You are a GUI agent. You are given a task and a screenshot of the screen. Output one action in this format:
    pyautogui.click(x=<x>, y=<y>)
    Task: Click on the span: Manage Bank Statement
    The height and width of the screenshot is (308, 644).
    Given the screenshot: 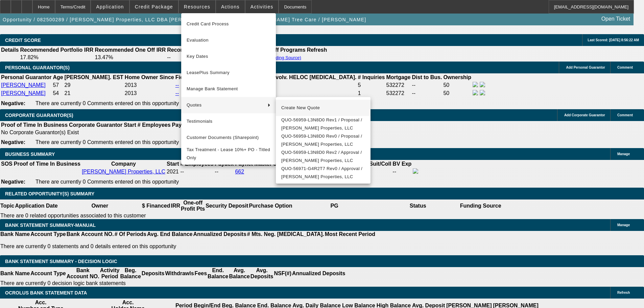 What is the action you would take?
    pyautogui.click(x=229, y=89)
    